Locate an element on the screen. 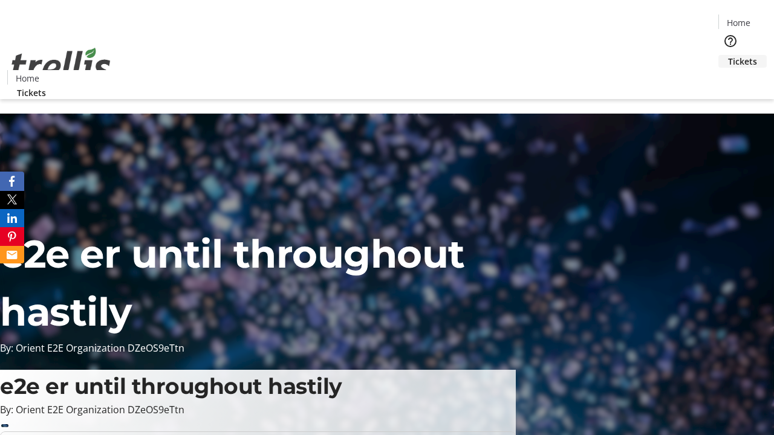 The height and width of the screenshot is (435, 774). button: Cart is located at coordinates (730, 80).